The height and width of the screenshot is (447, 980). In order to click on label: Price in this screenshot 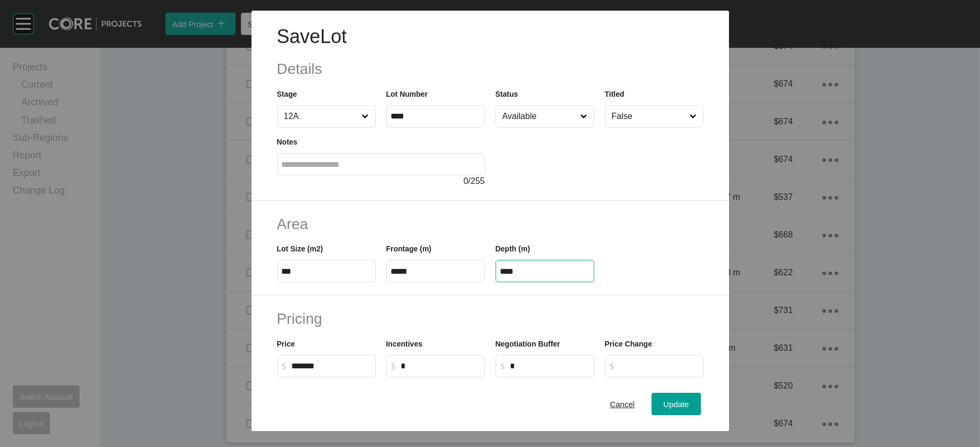, I will do `click(286, 344)`.